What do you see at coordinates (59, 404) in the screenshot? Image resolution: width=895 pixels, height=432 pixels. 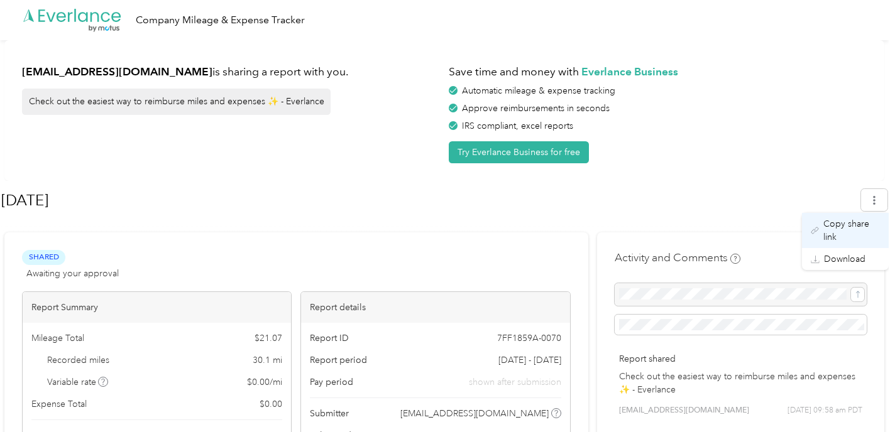 I see `span: Expense Total` at bounding box center [59, 404].